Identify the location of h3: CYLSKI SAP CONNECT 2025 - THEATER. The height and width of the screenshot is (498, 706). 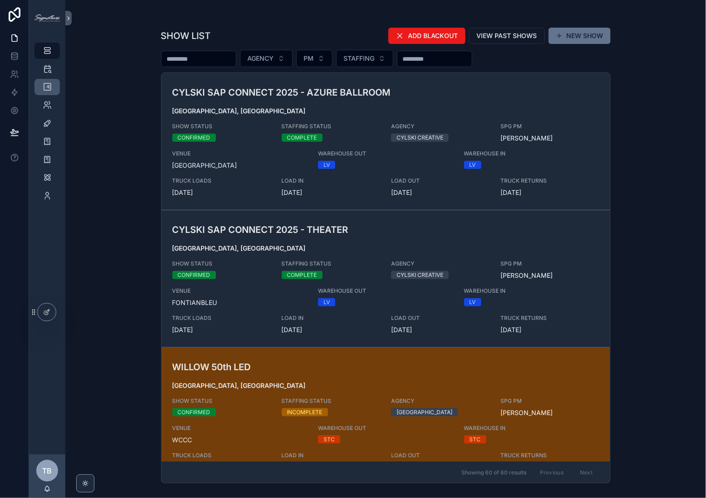
(312, 230).